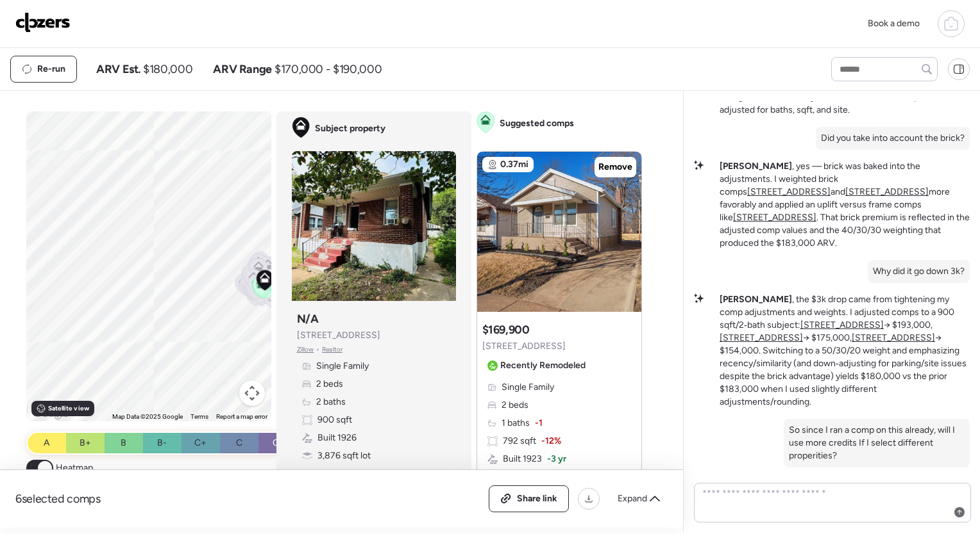  Describe the element at coordinates (845, 351) in the screenshot. I see `p: , the $3k drop came from tightening my comp adjustments and weights. I adjusted comps to a 900 sq...` at that location.